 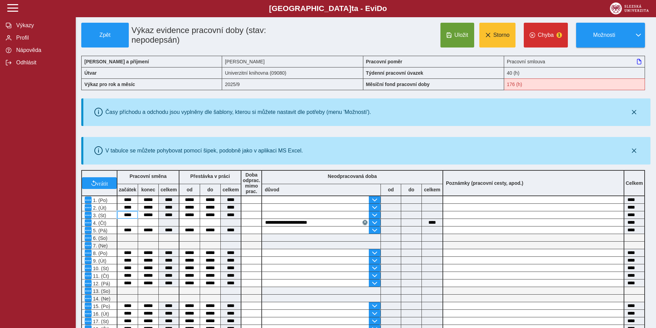 What do you see at coordinates (292, 73) in the screenshot?
I see `div: Univerzitní knihovna (09080)` at bounding box center [292, 73].